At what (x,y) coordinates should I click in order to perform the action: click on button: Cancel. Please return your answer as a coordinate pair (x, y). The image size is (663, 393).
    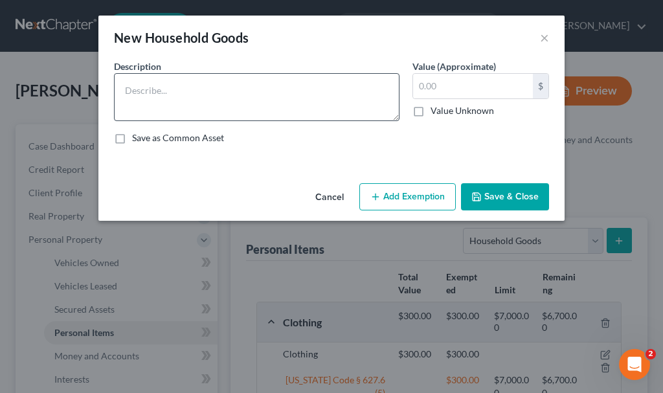
    Looking at the image, I should click on (330, 198).